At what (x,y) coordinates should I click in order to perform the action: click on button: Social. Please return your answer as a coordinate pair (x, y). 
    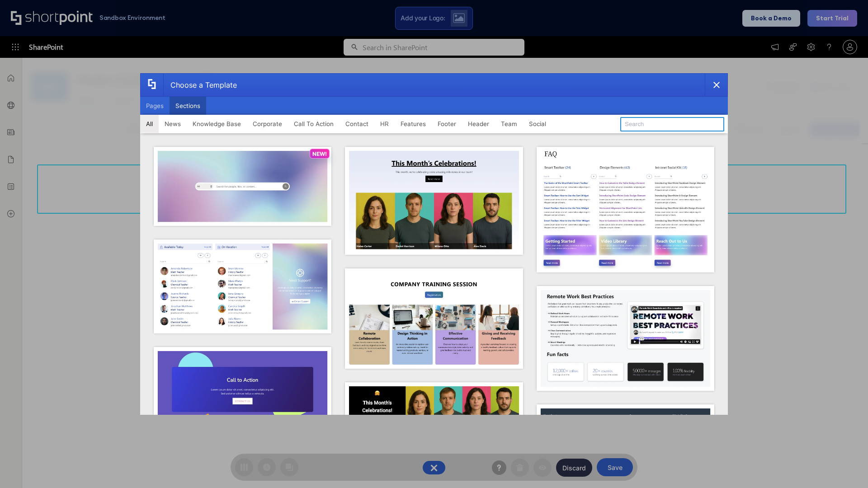
    Looking at the image, I should click on (538, 124).